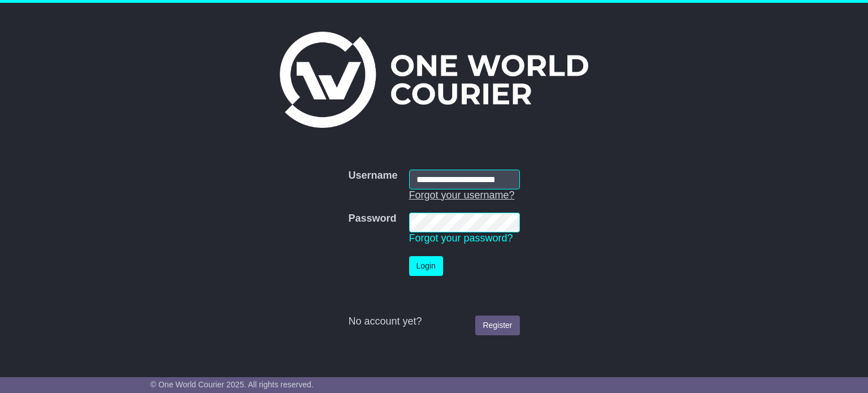 The height and width of the screenshot is (393, 868). What do you see at coordinates (232, 385) in the screenshot?
I see `span: © One World Courier 2025. All rights reserved.` at bounding box center [232, 385].